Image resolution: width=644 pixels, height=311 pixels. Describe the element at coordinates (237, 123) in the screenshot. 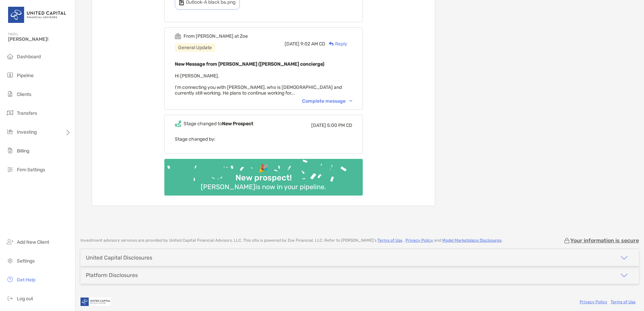

I see `b: New Prospect` at that location.